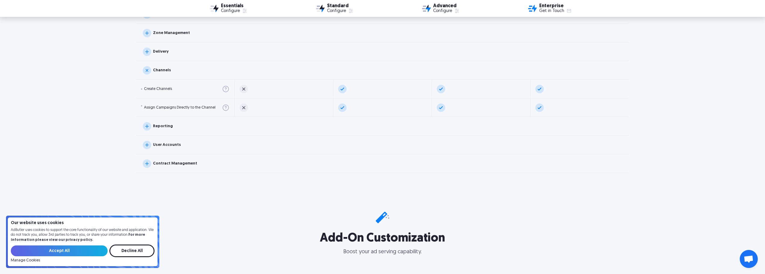  What do you see at coordinates (132, 251) in the screenshot?
I see `input: Decline All` at bounding box center [132, 251].